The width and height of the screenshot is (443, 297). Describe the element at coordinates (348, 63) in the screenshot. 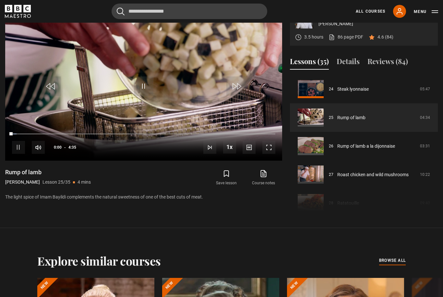

I see `button: Details` at that location.